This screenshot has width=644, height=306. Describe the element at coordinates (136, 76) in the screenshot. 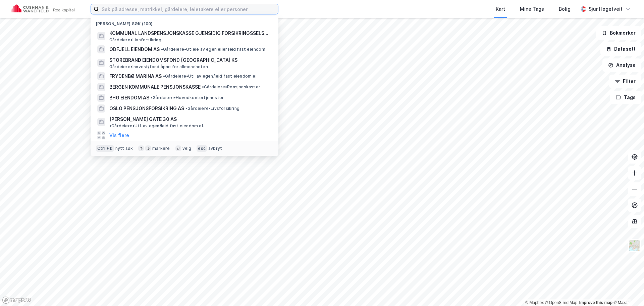

I see `span: FRYDENBØ MARINA AS` at that location.